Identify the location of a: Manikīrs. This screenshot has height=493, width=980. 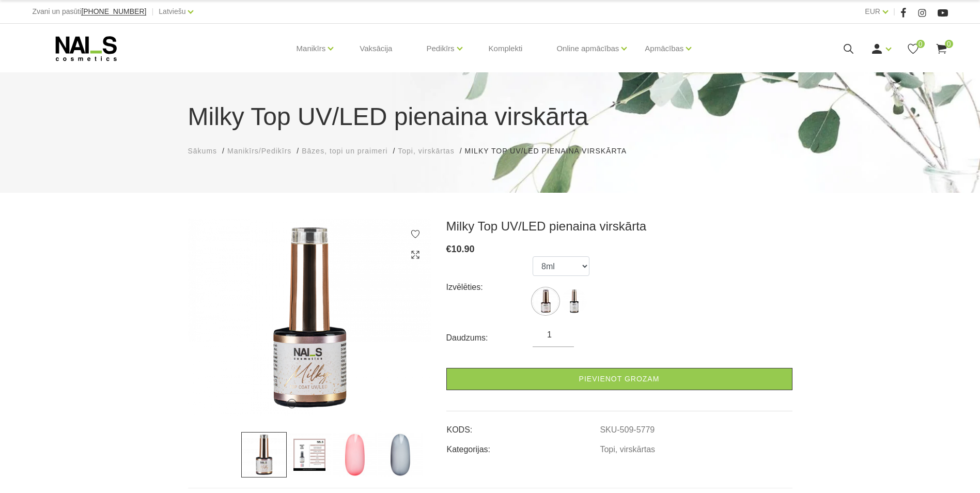
(311, 49).